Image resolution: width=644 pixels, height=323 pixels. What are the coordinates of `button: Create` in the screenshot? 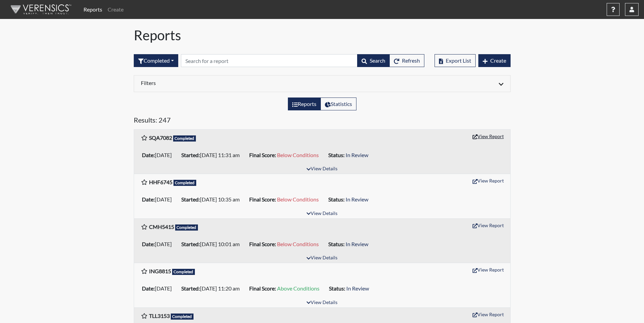 It's located at (494, 61).